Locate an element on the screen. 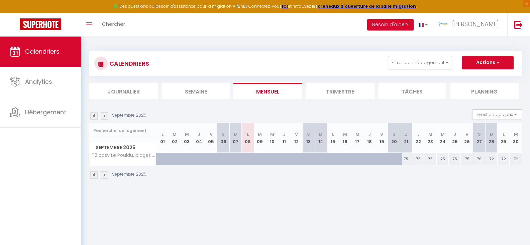 This screenshot has width=530, height=245. th: 07 is located at coordinates (236, 138).